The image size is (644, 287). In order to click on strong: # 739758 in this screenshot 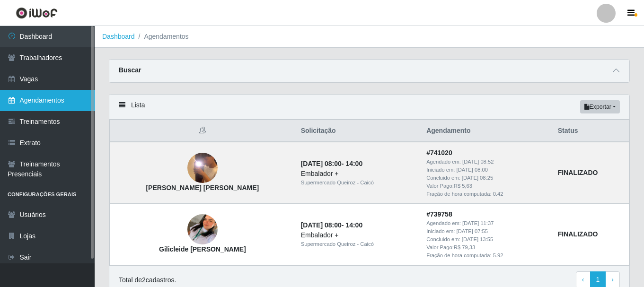, I will do `click(439, 214)`.